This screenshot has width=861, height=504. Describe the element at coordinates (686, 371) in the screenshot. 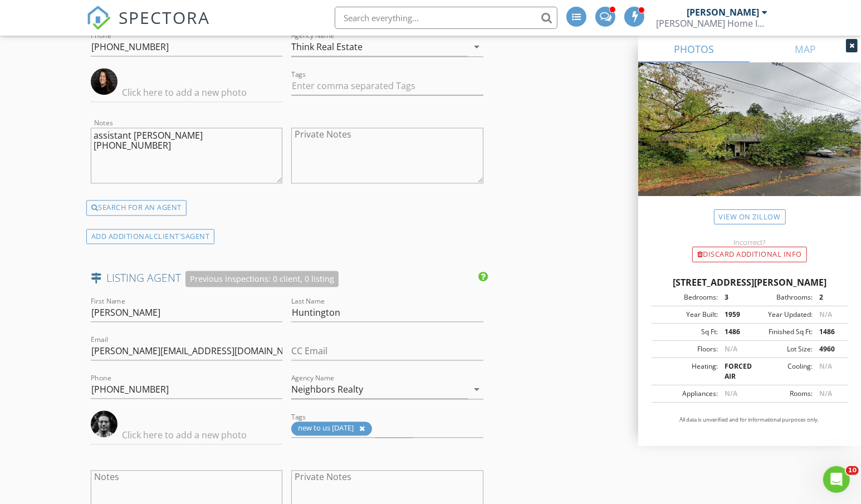

I see `div: Heating:` at that location.